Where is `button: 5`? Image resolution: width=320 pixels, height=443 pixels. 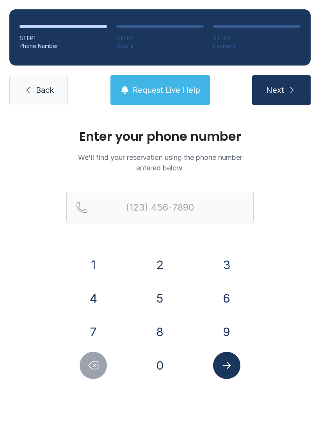 button: 5 is located at coordinates (160, 298).